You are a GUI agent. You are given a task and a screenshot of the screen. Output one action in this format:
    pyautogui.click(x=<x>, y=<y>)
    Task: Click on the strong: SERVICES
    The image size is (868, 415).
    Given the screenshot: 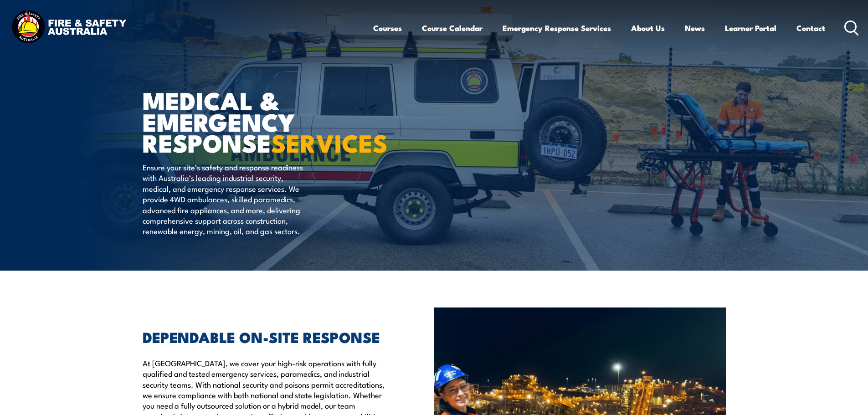 What is the action you would take?
    pyautogui.click(x=330, y=142)
    